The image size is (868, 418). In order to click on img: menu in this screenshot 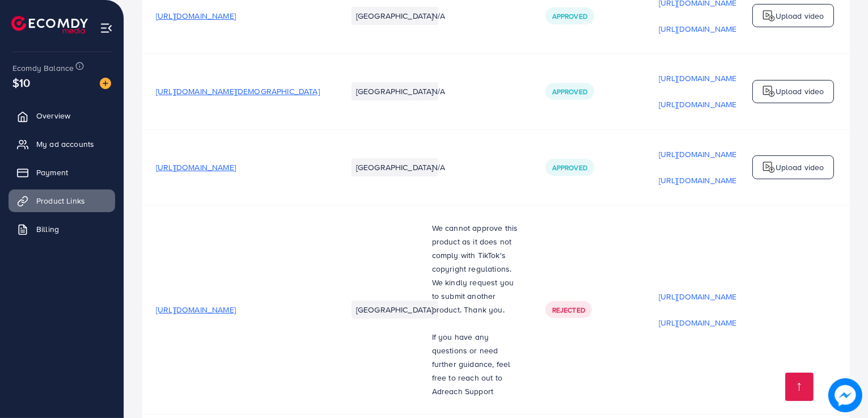, I will do `click(106, 28)`.